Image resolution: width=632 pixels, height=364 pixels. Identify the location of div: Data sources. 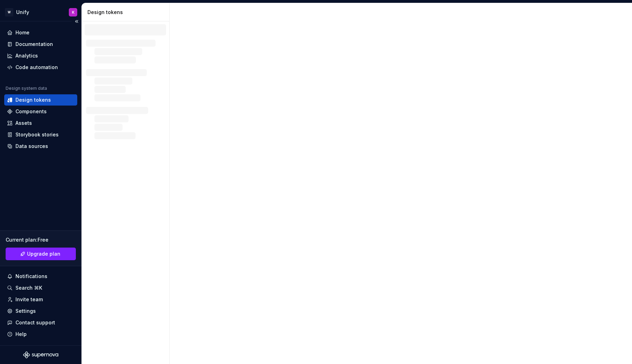
(31, 146).